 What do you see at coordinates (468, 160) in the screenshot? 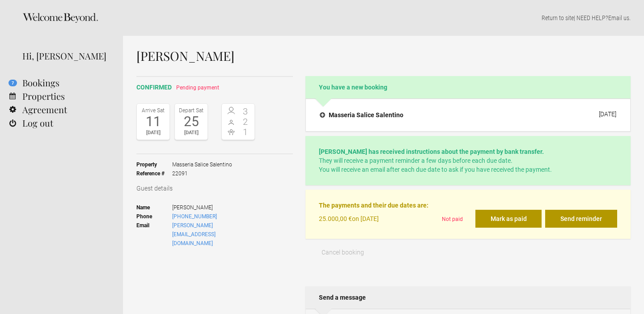
I see `p: They will receive a payment reminder a few days before each due date. You will receive an email a...` at bounding box center [468, 160].